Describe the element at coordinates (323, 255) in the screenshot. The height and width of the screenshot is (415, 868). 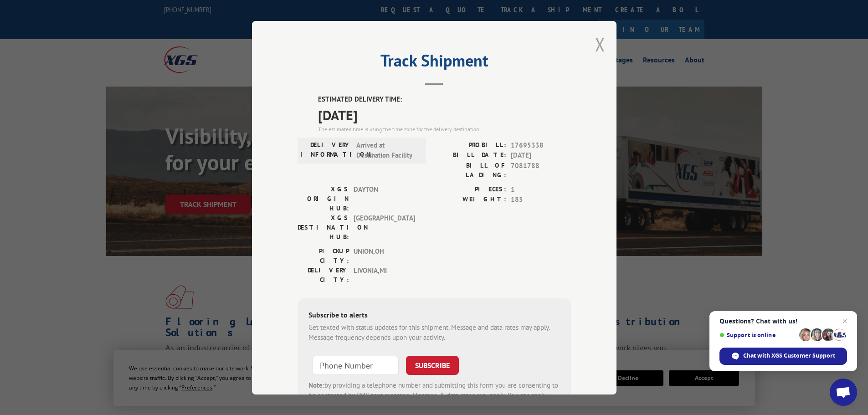
I see `label: PICKUP CITY:` at that location.